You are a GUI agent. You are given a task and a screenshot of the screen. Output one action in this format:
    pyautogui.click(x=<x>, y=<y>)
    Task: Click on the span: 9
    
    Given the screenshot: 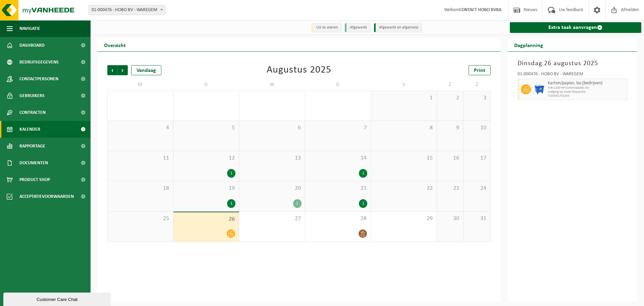 What is the action you would take?
    pyautogui.click(x=451, y=128)
    